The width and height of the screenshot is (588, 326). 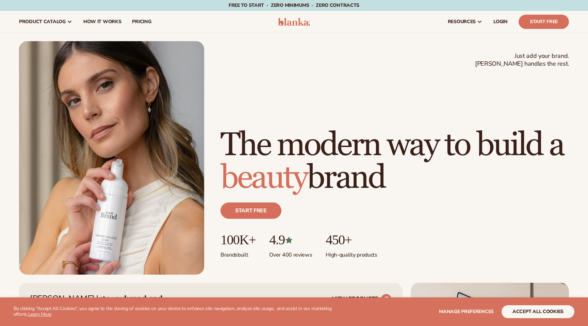 What do you see at coordinates (500, 22) in the screenshot?
I see `span: LOGIN` at bounding box center [500, 22].